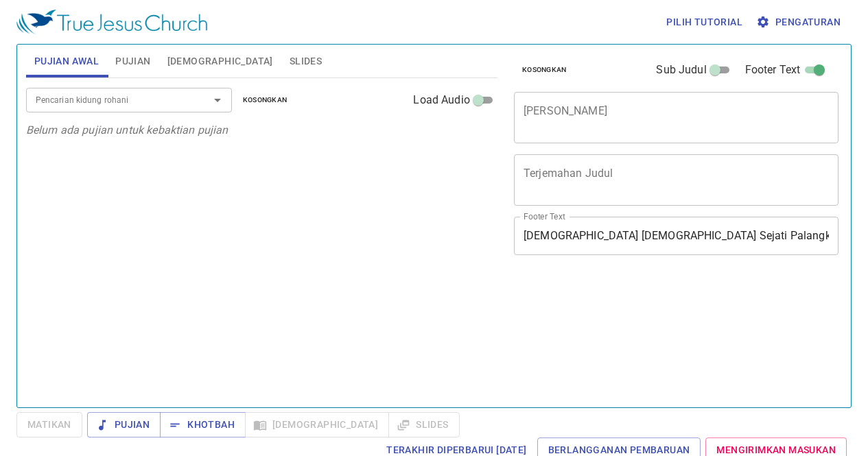  I want to click on span: Load Audio, so click(441, 100).